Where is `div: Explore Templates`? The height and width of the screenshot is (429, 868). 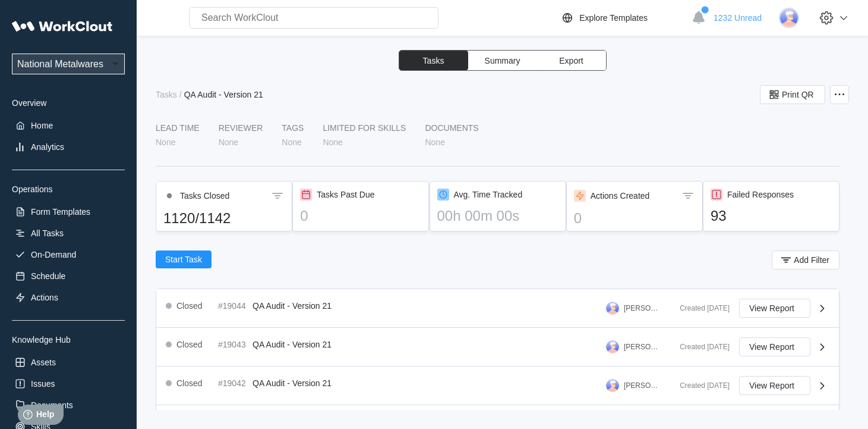
div: Explore Templates is located at coordinates (614, 18).